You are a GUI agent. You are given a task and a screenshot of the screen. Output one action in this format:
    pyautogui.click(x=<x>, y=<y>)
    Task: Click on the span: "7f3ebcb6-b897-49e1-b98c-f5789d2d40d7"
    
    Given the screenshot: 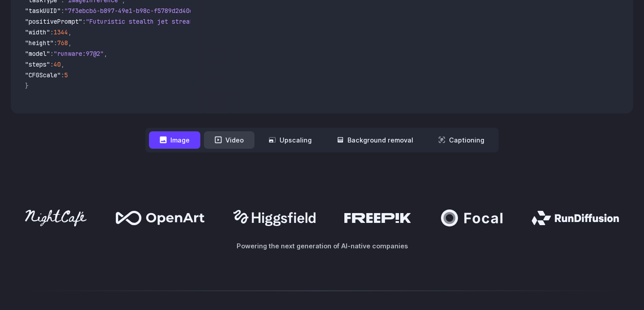 What is the action you would take?
    pyautogui.click(x=132, y=11)
    